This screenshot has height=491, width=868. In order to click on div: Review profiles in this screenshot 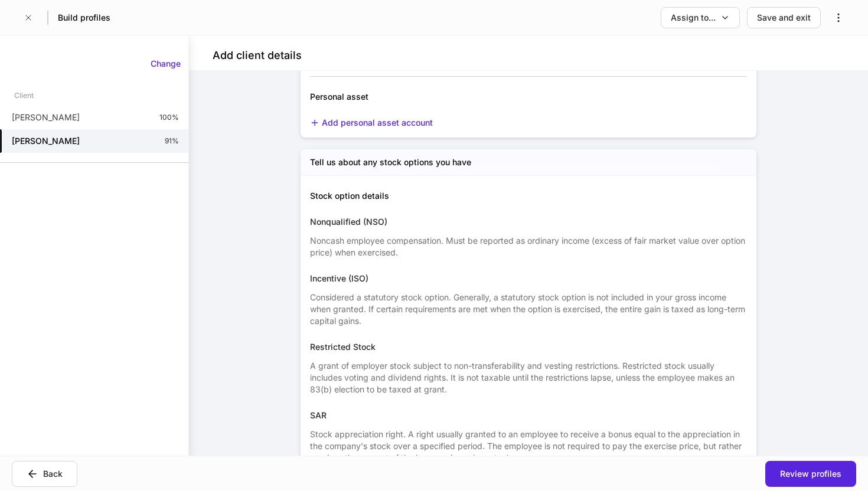, I will do `click(811, 474)`.